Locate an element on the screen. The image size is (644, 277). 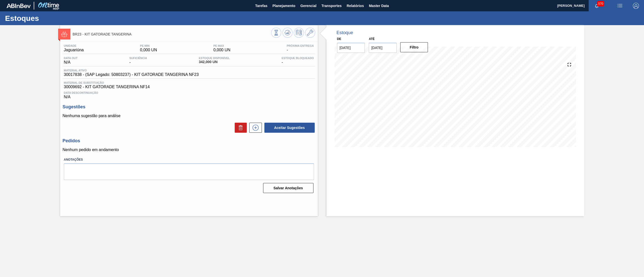
button: Ir ao Master Data / Geral is located at coordinates (310, 32).